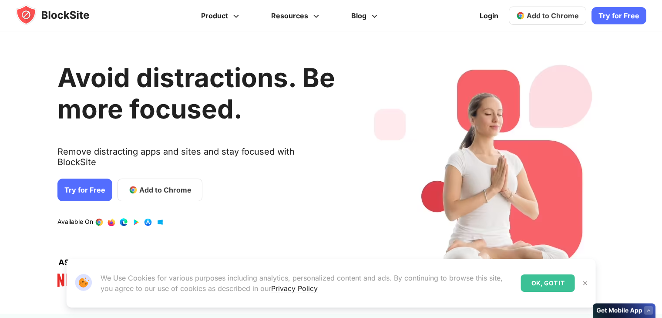 Image resolution: width=662 pixels, height=318 pixels. I want to click on img: chrome-icon.svg, so click(520, 16).